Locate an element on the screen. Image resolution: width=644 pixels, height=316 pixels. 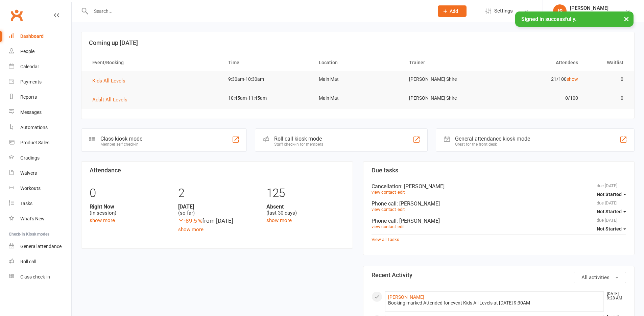
div: What's New is located at coordinates (33, 219).